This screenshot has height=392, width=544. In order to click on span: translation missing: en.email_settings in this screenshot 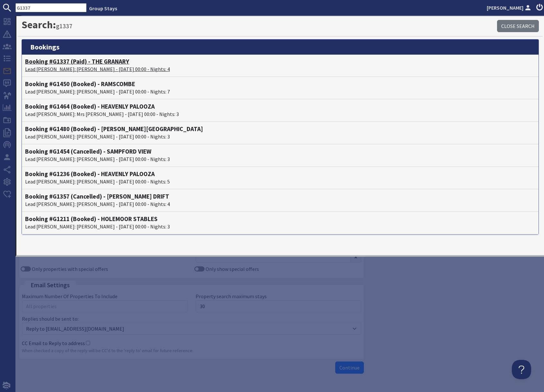, I will do `click(50, 285)`.